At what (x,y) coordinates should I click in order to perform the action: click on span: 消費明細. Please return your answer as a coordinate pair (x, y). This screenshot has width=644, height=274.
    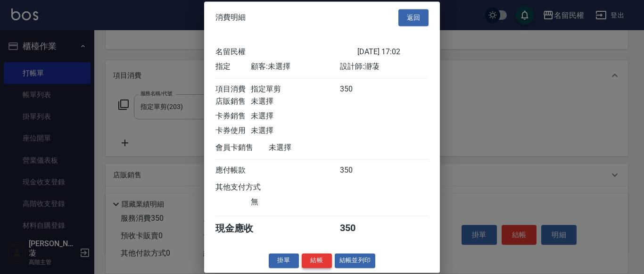
    Looking at the image, I should click on (231, 17).